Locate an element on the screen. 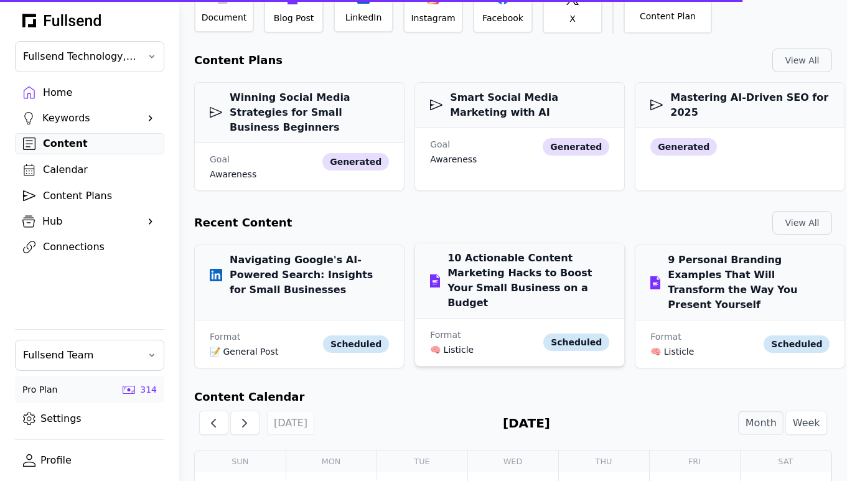 The width and height of the screenshot is (847, 481). div: Keywords is located at coordinates (90, 118).